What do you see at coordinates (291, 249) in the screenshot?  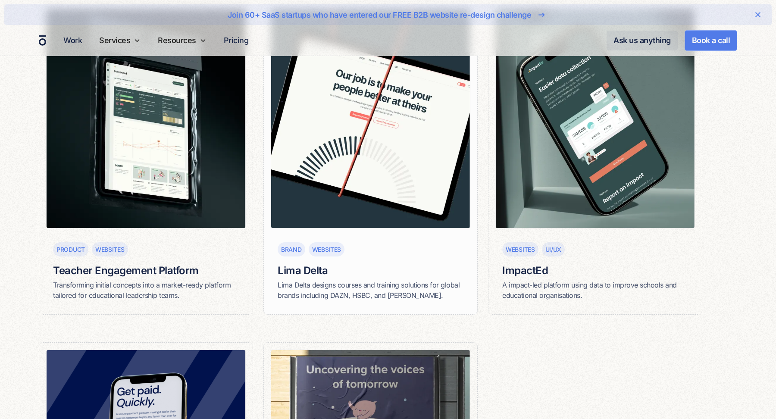 I see `div: Brand` at bounding box center [291, 249].